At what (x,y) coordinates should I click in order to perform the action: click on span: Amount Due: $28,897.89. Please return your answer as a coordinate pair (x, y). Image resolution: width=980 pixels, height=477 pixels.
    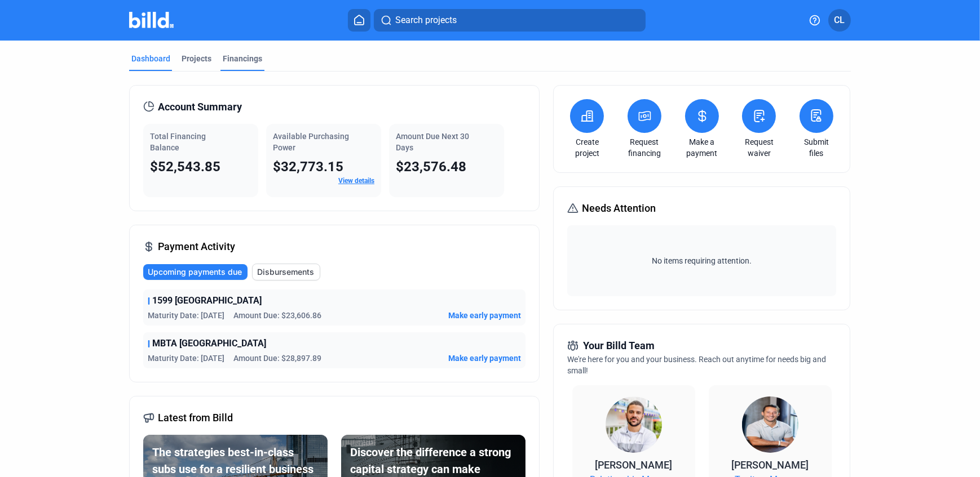
    Looking at the image, I should click on (277, 358).